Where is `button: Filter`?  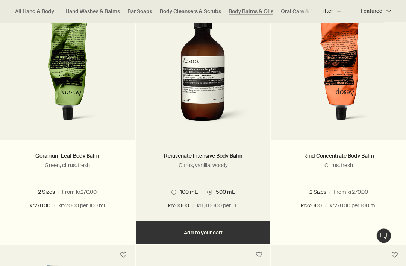 button: Filter is located at coordinates (336, 11).